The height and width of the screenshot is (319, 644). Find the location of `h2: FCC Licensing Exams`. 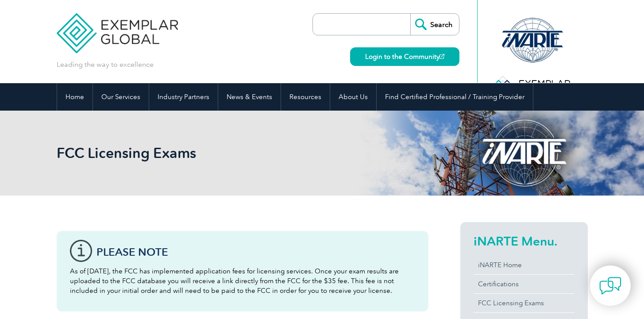

h2: FCC Licensing Exams is located at coordinates (242, 153).